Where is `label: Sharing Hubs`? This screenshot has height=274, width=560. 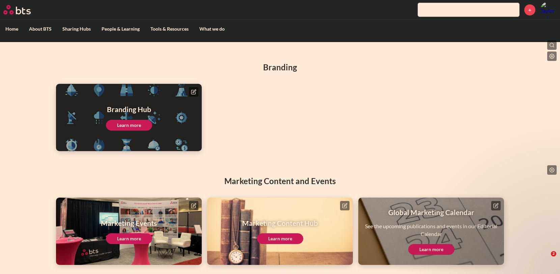 label: Sharing Hubs is located at coordinates (77, 29).